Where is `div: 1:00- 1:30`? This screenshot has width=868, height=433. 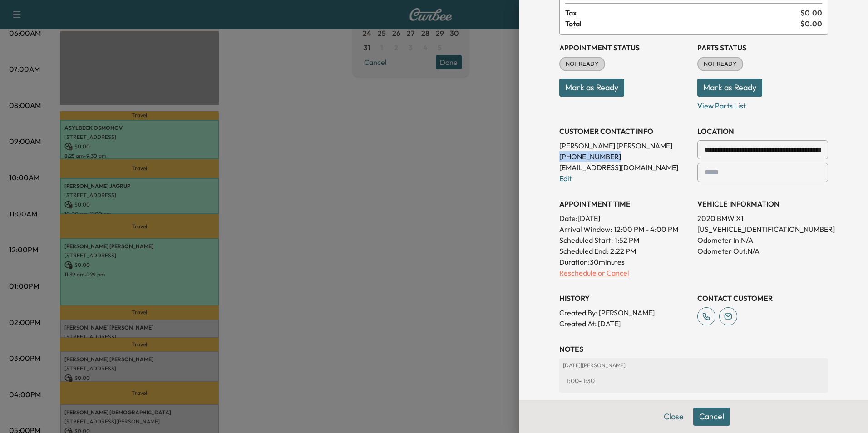
div: 1:00- 1:30 is located at coordinates (693, 381).